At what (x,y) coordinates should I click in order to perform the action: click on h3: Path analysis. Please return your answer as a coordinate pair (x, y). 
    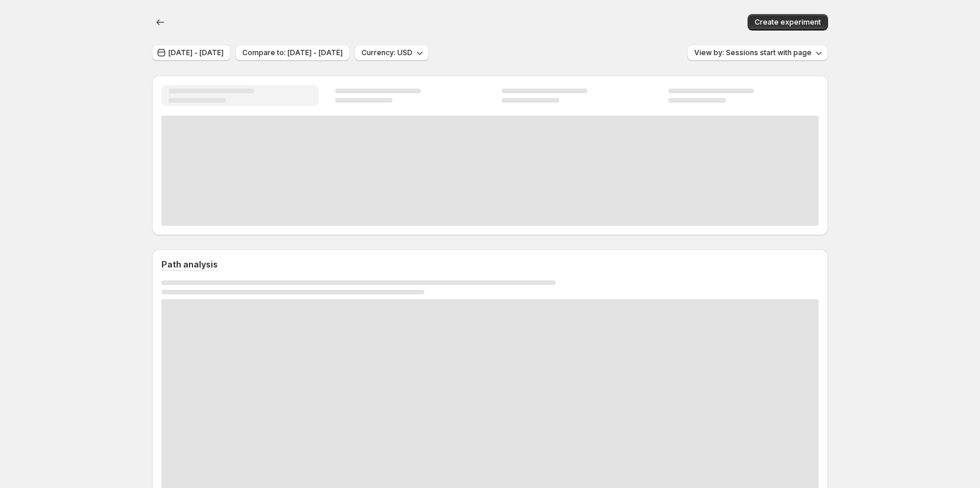
    Looking at the image, I should click on (189, 265).